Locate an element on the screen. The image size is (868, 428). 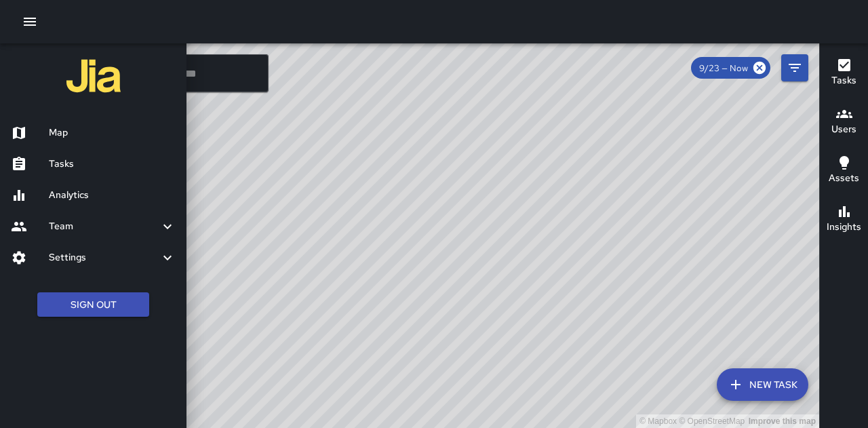
button: Sign Out is located at coordinates (93, 304).